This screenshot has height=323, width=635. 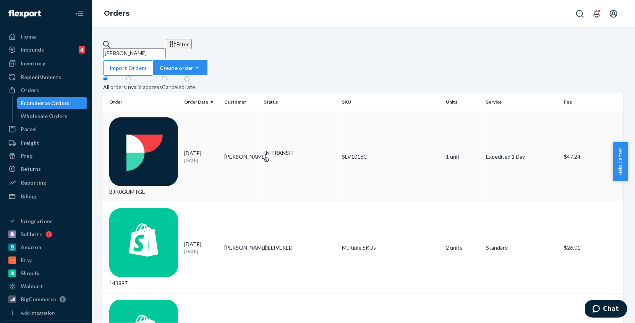 I want to click on div: Inventory, so click(x=33, y=63).